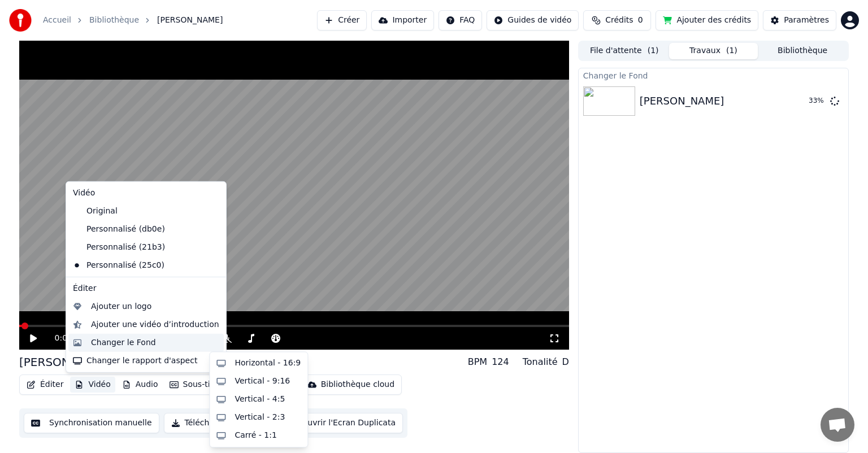 This screenshot has width=868, height=453. Describe the element at coordinates (138, 247) in the screenshot. I see `div: Personnalisé (21b3)` at that location.